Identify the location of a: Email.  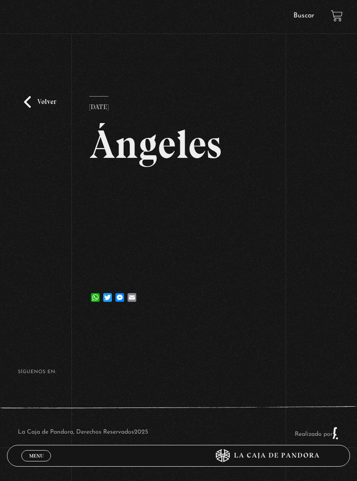
(132, 293).